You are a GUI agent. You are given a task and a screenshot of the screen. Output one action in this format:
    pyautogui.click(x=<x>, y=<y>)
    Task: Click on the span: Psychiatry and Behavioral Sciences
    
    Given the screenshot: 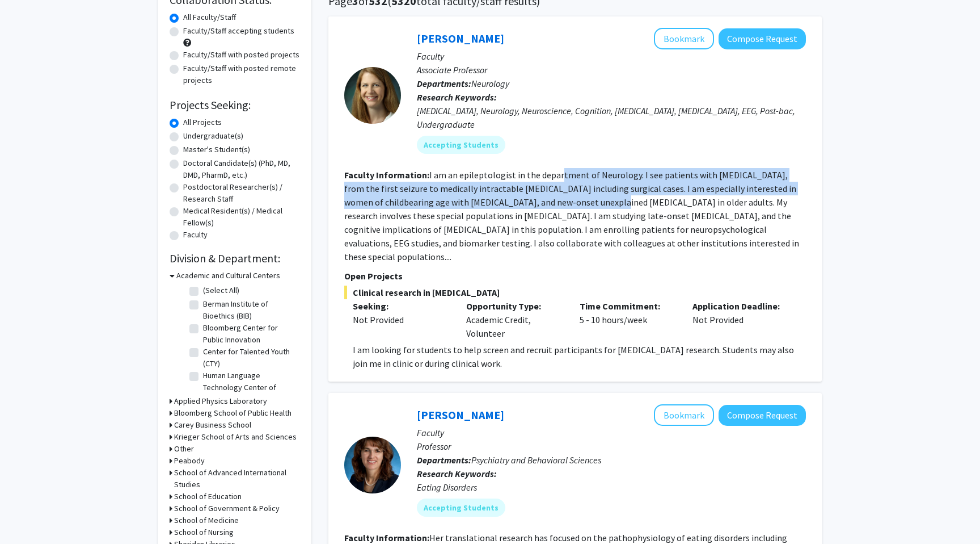 What is the action you would take?
    pyautogui.click(x=536, y=460)
    